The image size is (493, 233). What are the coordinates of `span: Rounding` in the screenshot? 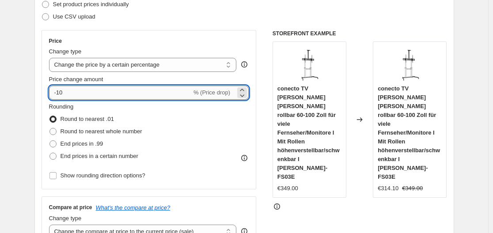 It's located at (61, 107).